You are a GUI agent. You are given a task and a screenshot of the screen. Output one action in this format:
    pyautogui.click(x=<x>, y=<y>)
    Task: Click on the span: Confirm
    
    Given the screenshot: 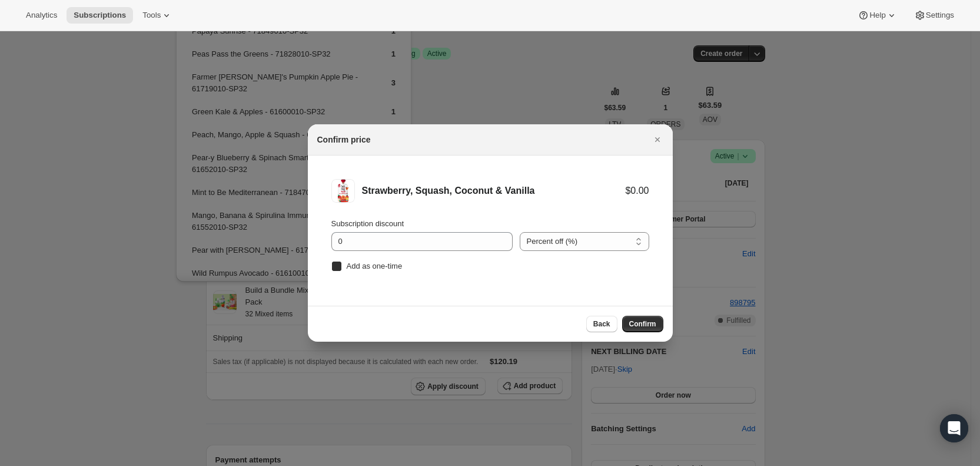 What is the action you would take?
    pyautogui.click(x=643, y=324)
    